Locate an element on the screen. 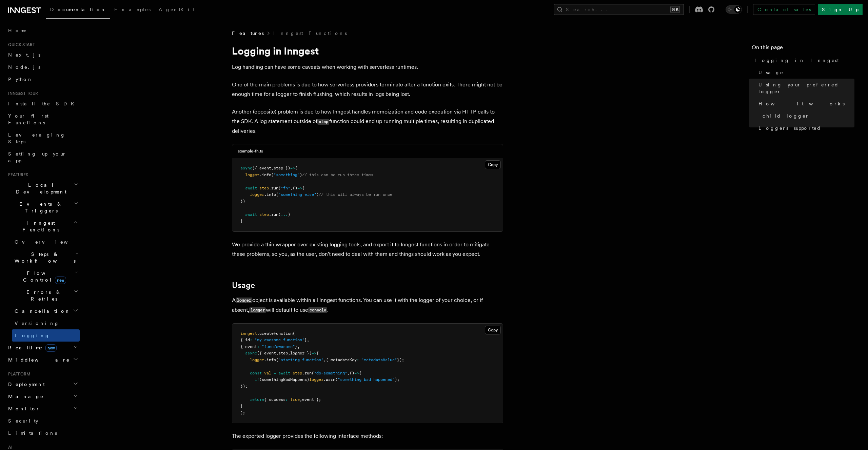  a: Node.js is located at coordinates (42, 67).